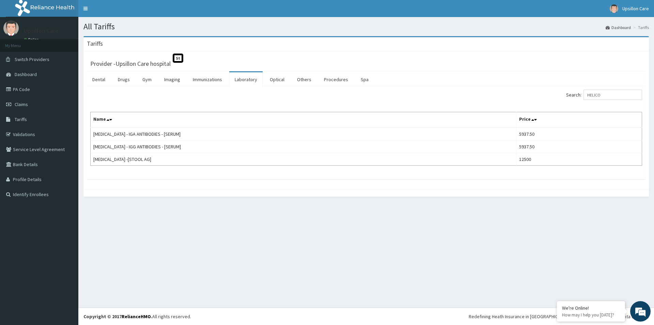 Image resolution: width=654 pixels, height=325 pixels. I want to click on h3: Provider - Upsillon Care hospital, so click(131, 64).